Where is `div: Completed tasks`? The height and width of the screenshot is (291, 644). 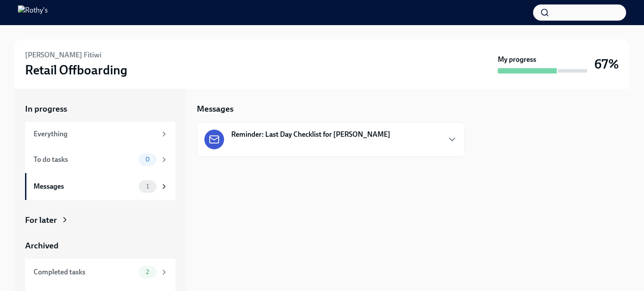
div: Completed tasks is located at coordinates (84, 272).